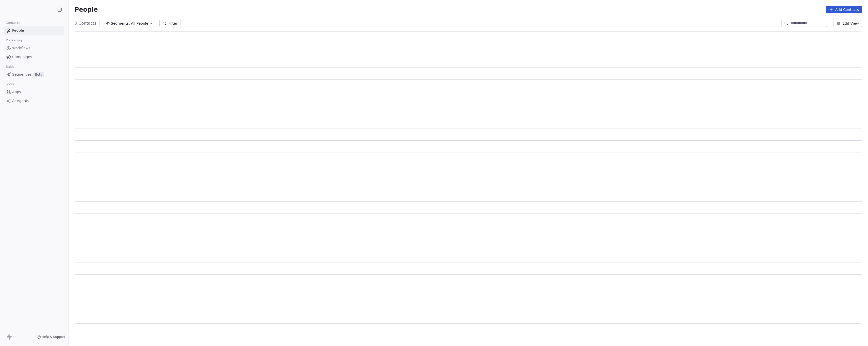 The height and width of the screenshot is (346, 868). I want to click on a: Help & Support, so click(51, 337).